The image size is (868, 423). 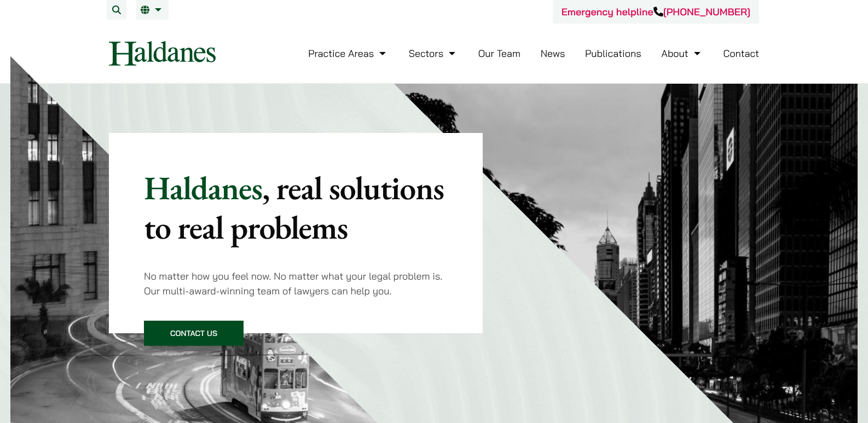 I want to click on a: EN, so click(x=152, y=10).